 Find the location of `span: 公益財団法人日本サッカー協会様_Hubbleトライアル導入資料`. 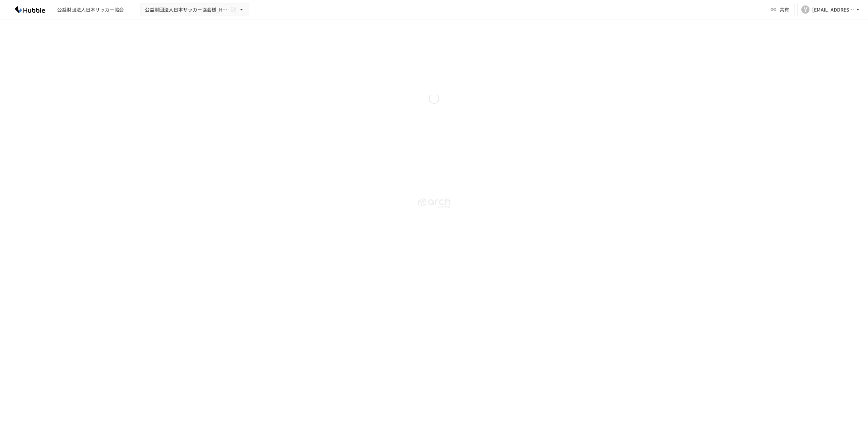

span: 公益財団法人日本サッカー協会様_Hubbleトライアル導入資料 is located at coordinates (186, 10).